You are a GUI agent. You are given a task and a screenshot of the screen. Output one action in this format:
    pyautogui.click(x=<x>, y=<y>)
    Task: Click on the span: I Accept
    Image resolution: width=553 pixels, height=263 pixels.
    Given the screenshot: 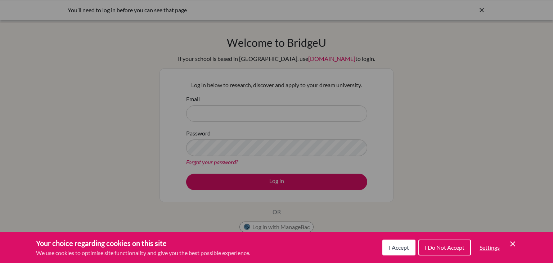 What is the action you would take?
    pyautogui.click(x=399, y=247)
    